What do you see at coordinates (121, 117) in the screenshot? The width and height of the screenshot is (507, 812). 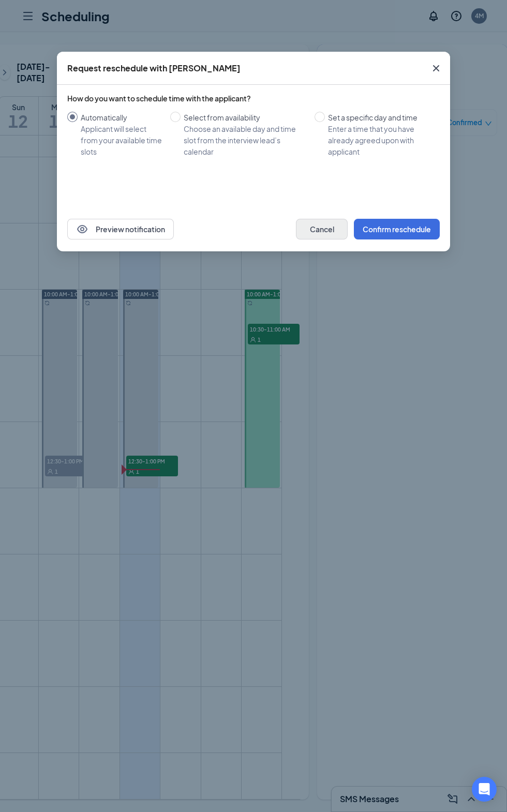 I see `div: Automatically` at bounding box center [121, 117].